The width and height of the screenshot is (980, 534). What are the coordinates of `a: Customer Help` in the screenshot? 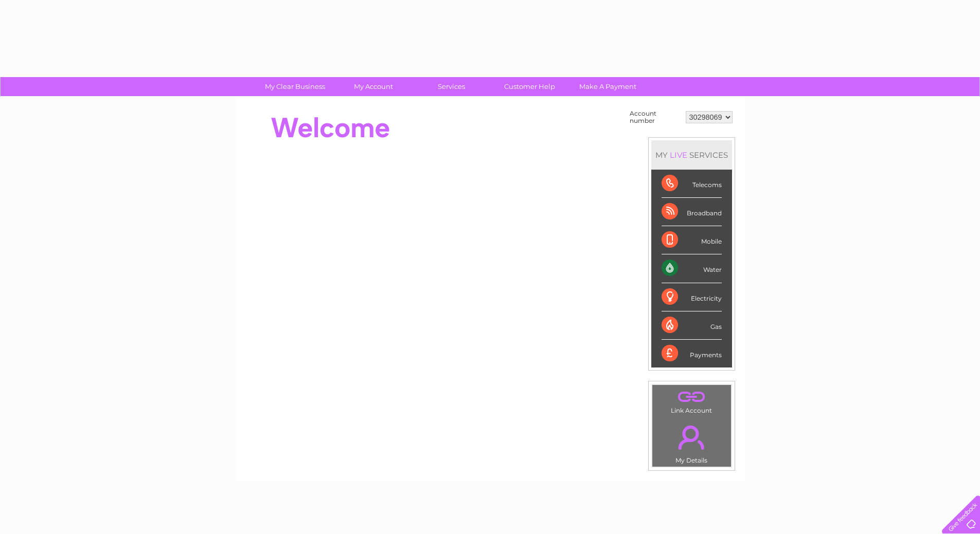 It's located at (530, 86).